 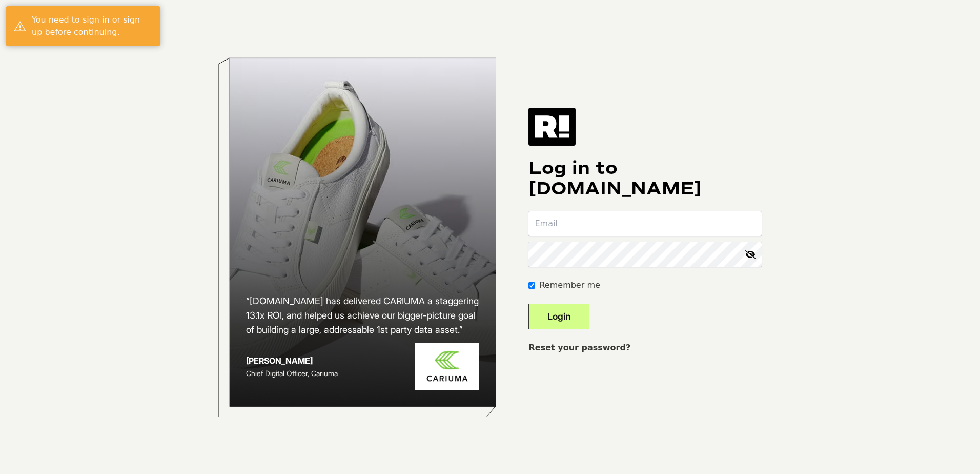 I want to click on img: Cariuma, so click(x=447, y=366).